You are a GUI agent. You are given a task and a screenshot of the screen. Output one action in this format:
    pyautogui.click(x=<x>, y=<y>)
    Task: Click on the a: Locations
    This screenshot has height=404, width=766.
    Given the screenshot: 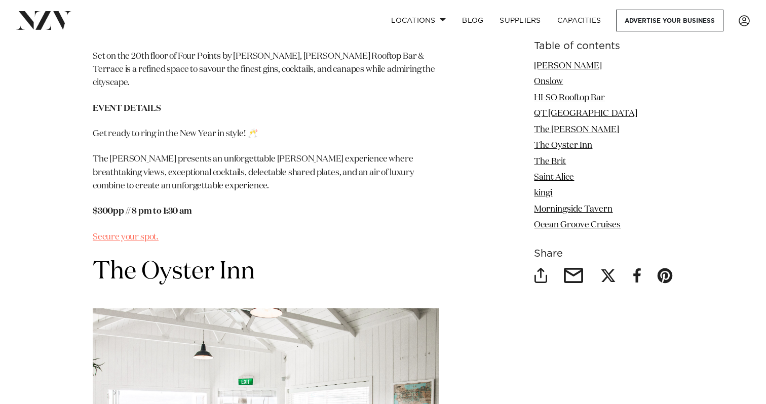 What is the action you would take?
    pyautogui.click(x=419, y=20)
    